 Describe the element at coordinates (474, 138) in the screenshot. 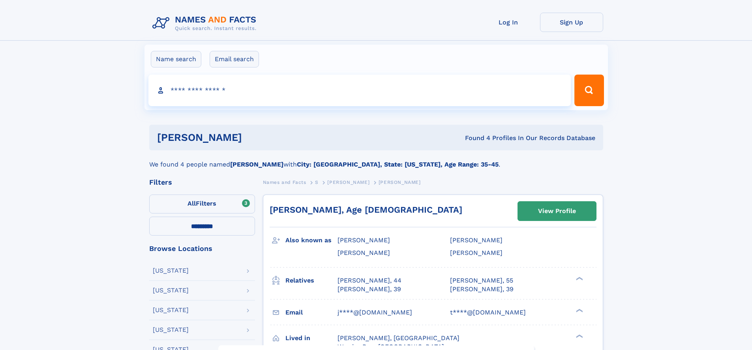

I see `div: Found 4 Profiles In Our Records Database` at that location.